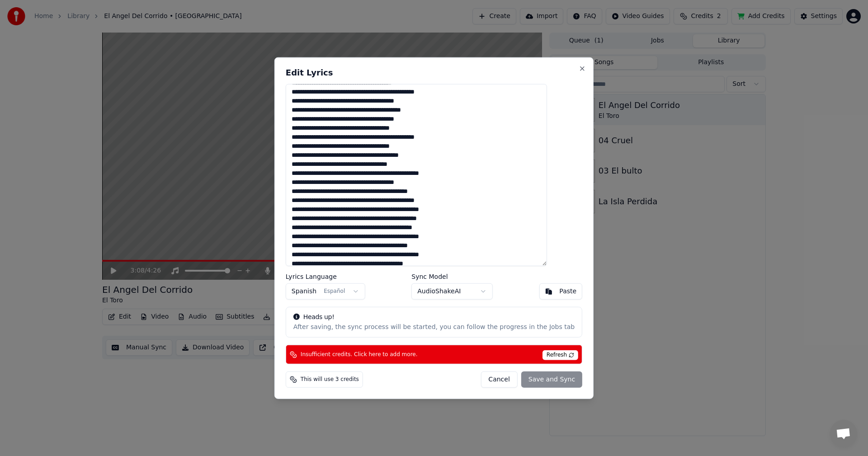  What do you see at coordinates (359, 355) in the screenshot?
I see `span: Insufficient credits. Click here to add more.` at bounding box center [359, 355].